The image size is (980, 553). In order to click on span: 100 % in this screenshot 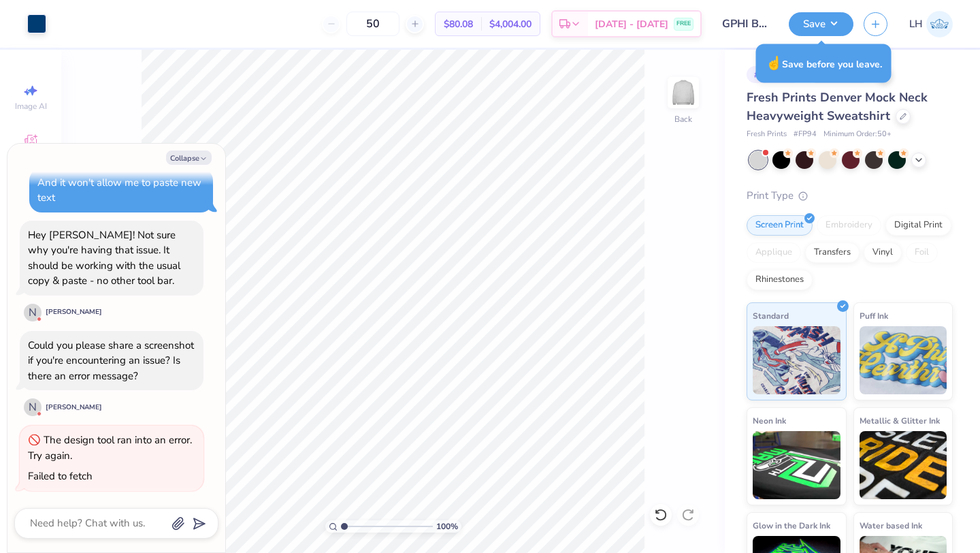, I will do `click(447, 526)`.